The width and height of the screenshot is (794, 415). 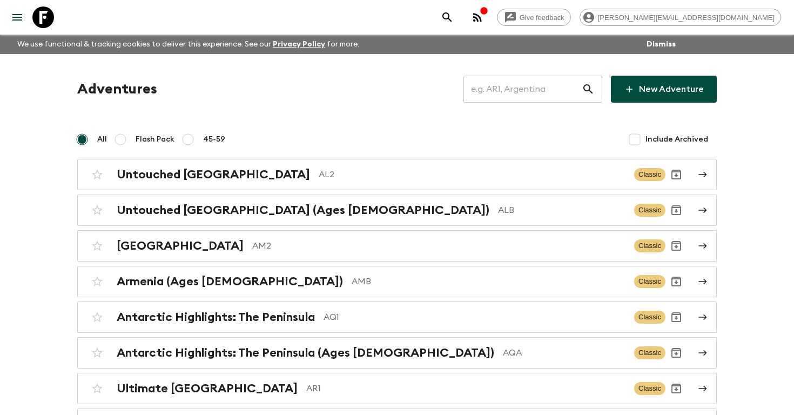 What do you see at coordinates (472, 174) in the screenshot?
I see `p: AL2` at bounding box center [472, 174].